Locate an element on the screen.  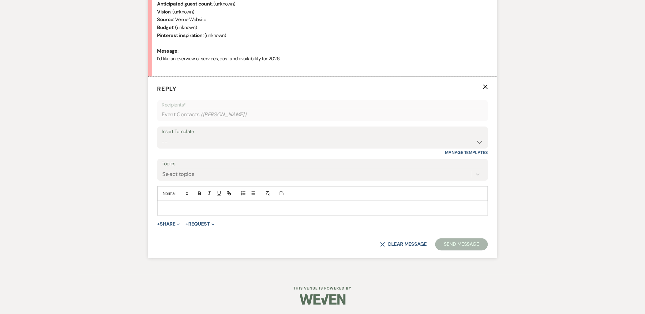
button: Request is located at coordinates (200, 224).